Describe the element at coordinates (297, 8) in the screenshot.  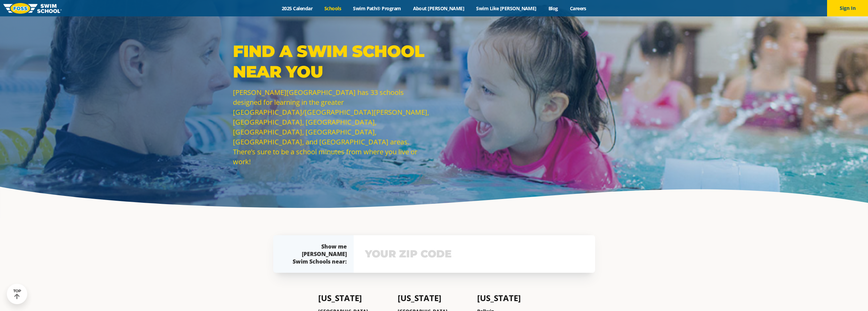
I see `a: 2025 Calendar` at that location.